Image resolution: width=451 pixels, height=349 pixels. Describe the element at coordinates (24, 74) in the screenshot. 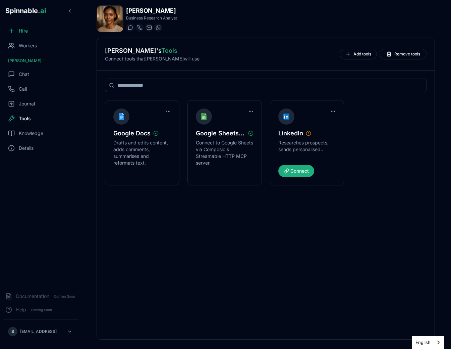

I see `span: Chat` at that location.